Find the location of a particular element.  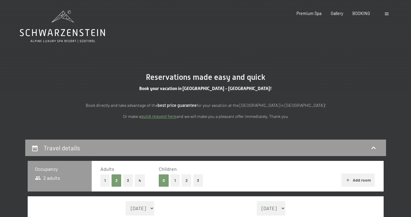

a: Premium Spa is located at coordinates (309, 13).